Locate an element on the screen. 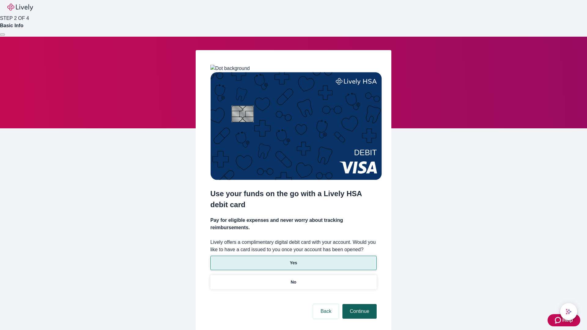 The image size is (587, 330). button: Continue is located at coordinates (359, 311).